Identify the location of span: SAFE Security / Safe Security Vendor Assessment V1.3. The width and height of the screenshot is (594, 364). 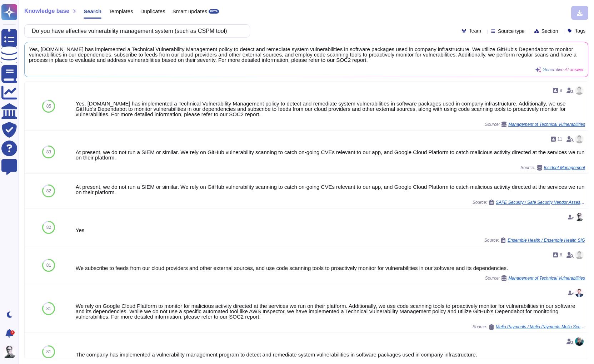
(541, 202).